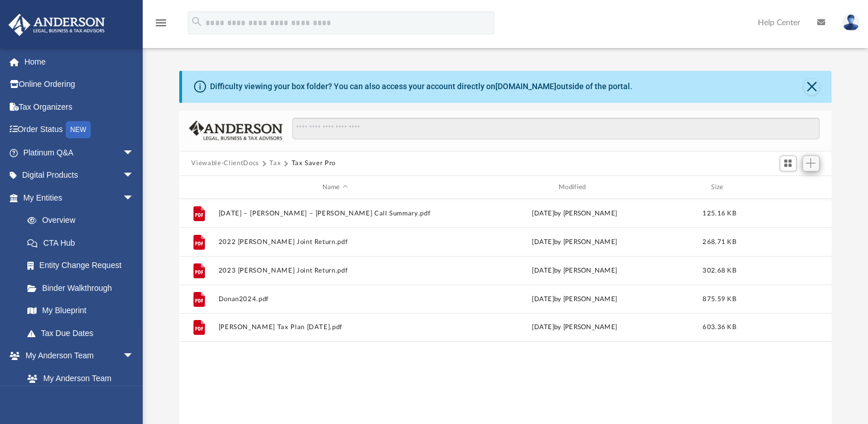  Describe the element at coordinates (719, 298) in the screenshot. I see `span: 875.59 KB` at that location.